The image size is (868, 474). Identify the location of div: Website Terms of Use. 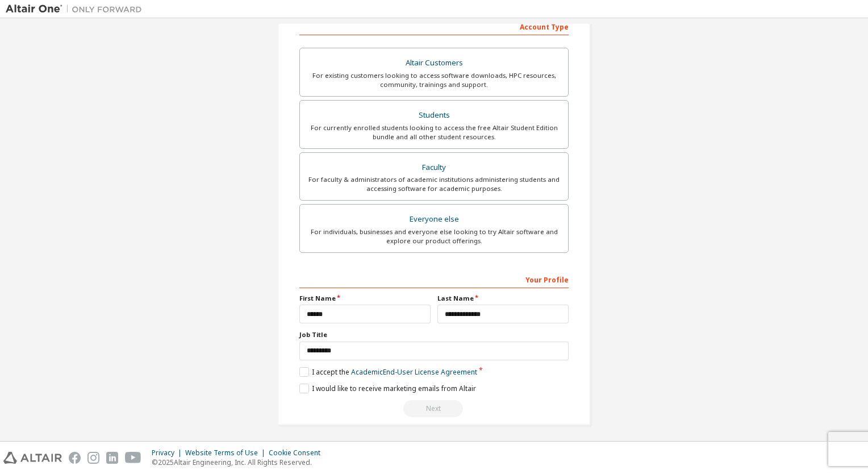
(226, 453).